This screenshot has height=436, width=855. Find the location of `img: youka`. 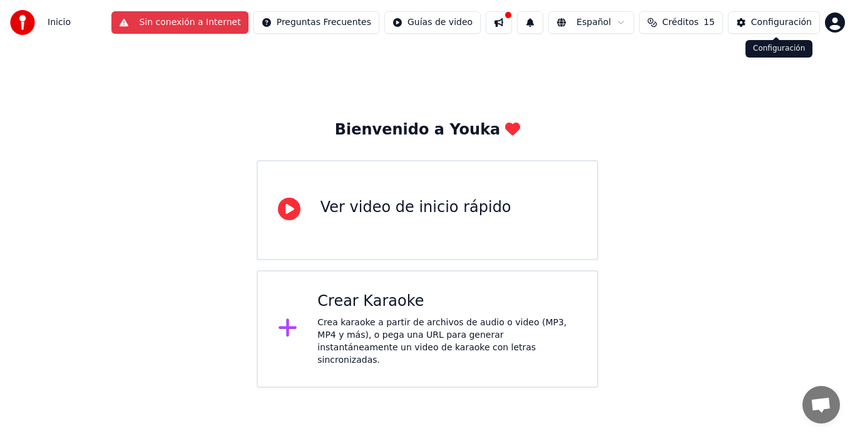

img: youka is located at coordinates (23, 23).